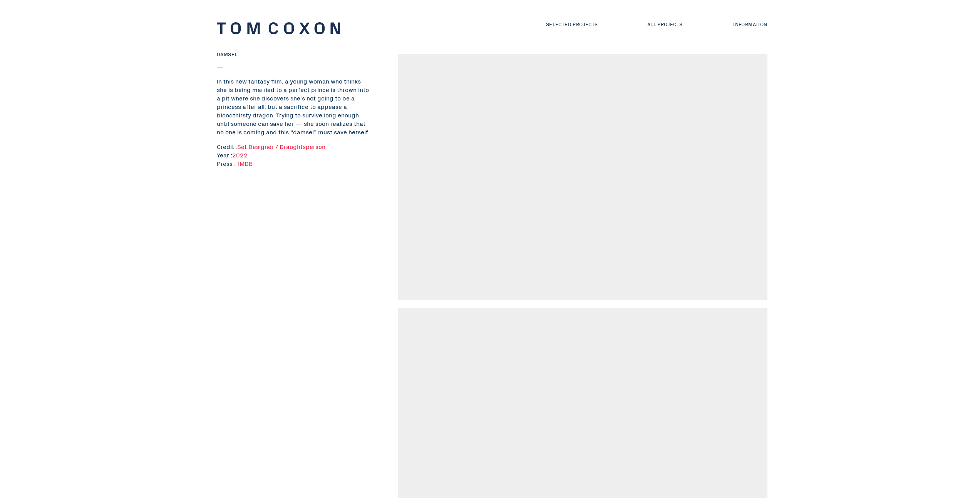 The image size is (980, 498). What do you see at coordinates (571, 24) in the screenshot?
I see `a: Selected Projects` at bounding box center [571, 24].